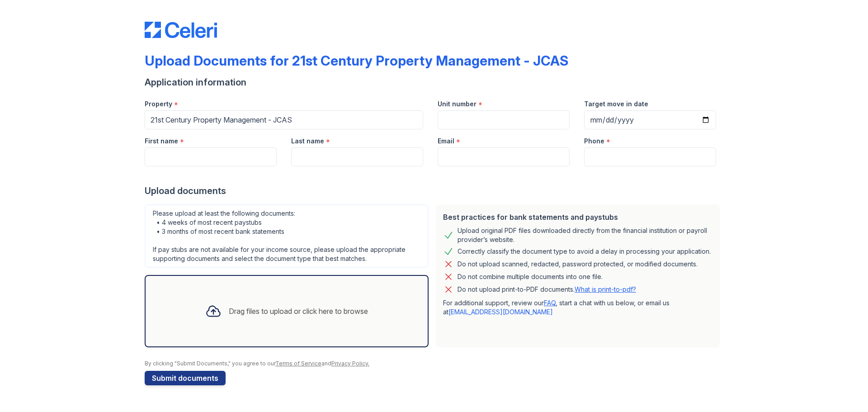 This screenshot has height=412, width=868. Describe the element at coordinates (159, 104) in the screenshot. I see `label: Property` at that location.